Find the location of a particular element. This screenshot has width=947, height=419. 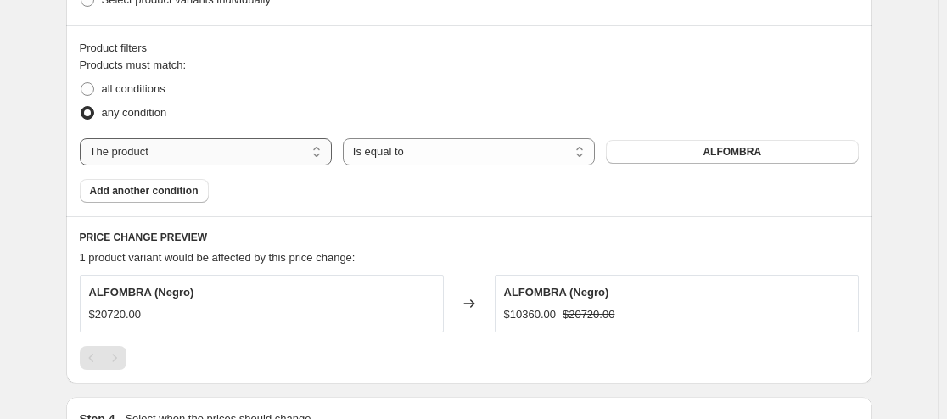

h6: PRICE CHANGE PREVIEW is located at coordinates (469, 238).